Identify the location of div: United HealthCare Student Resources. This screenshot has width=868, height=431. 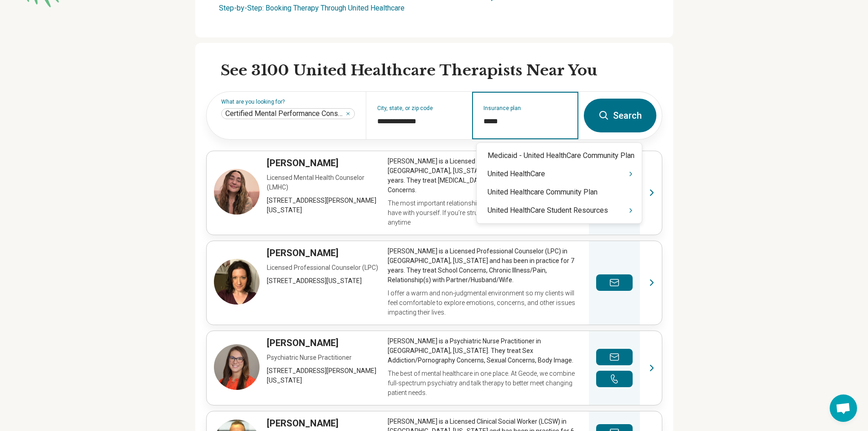
(559, 210).